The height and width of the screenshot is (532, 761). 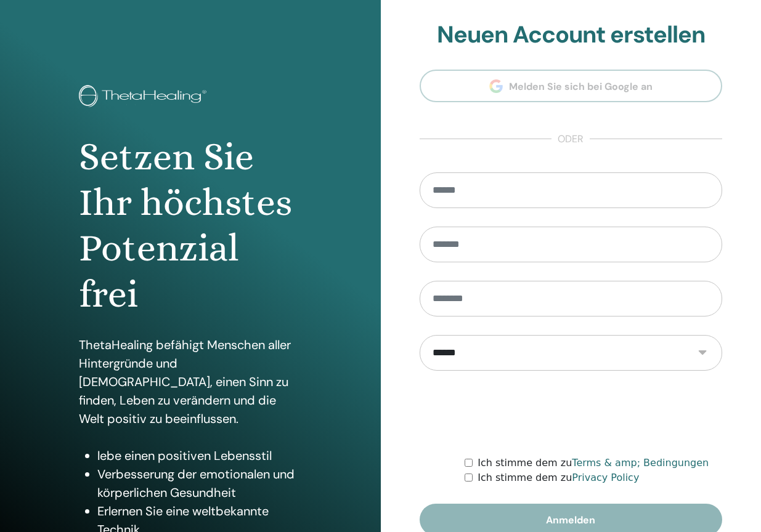 I want to click on span: oder, so click(x=570, y=139).